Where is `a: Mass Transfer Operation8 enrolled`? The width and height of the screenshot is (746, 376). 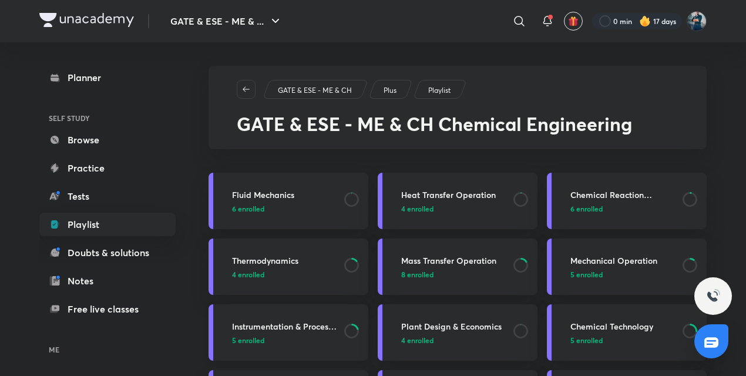
a: Mass Transfer Operation8 enrolled is located at coordinates (457, 267).